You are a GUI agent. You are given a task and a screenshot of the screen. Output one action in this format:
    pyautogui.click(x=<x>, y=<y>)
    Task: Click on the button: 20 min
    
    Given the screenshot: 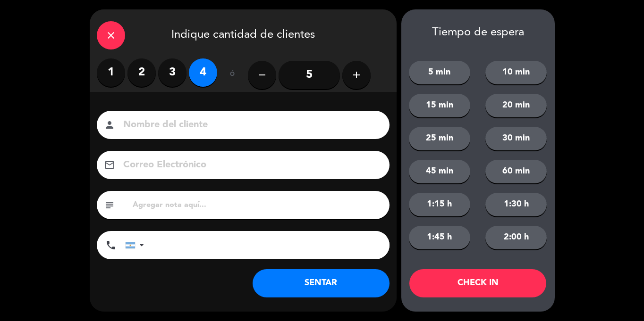 What is the action you would take?
    pyautogui.click(x=516, y=106)
    